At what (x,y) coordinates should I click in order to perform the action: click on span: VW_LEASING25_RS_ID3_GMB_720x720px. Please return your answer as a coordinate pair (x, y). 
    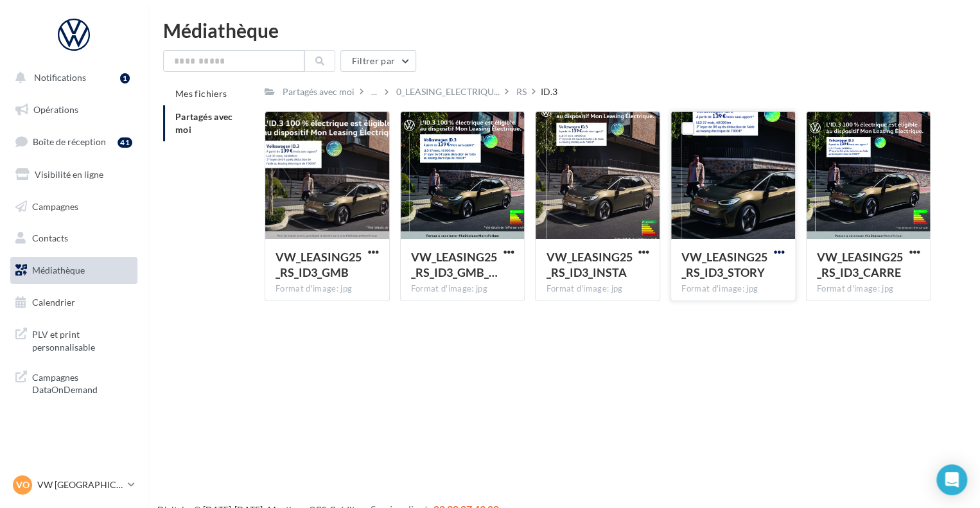
    Looking at the image, I should click on (454, 265).